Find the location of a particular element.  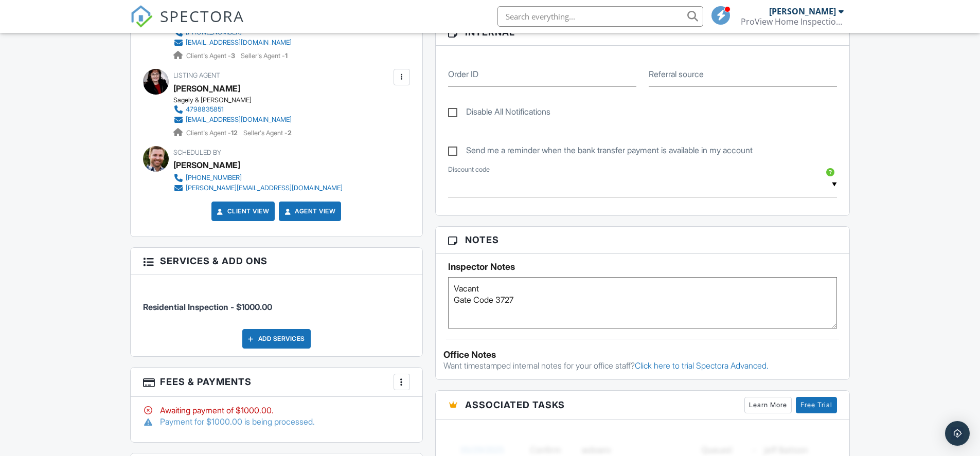

p: Want timestamped internal notes for your office staff? is located at coordinates (643, 366).